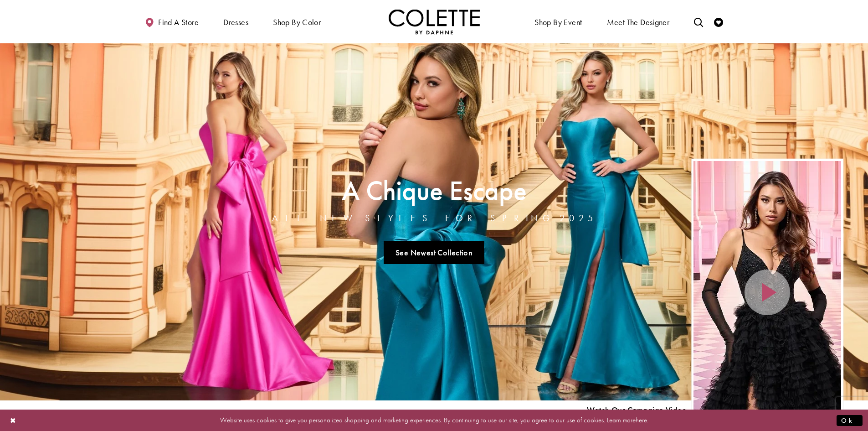 Image resolution: width=868 pixels, height=431 pixels. What do you see at coordinates (641, 420) in the screenshot?
I see `a: here` at bounding box center [641, 420].